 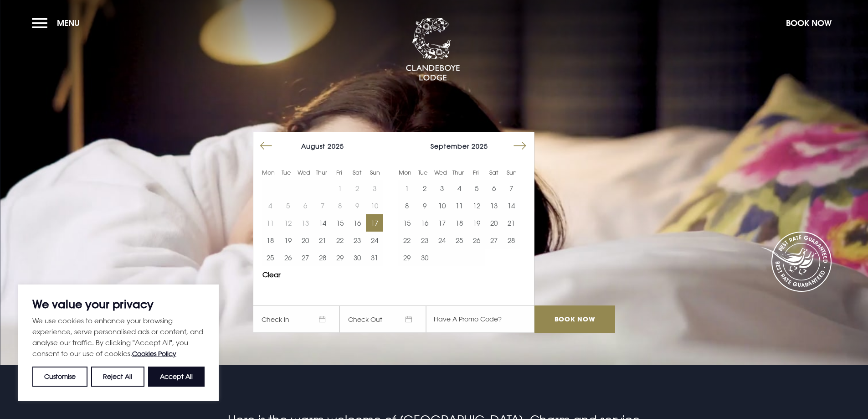 What do you see at coordinates (442, 188) in the screenshot?
I see `td: Choose Wednesday, September 3, 2025 as your start date.` at bounding box center [442, 188].